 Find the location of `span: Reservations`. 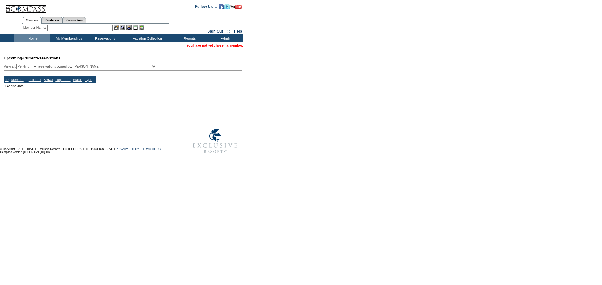

span: Reservations is located at coordinates (32, 58).